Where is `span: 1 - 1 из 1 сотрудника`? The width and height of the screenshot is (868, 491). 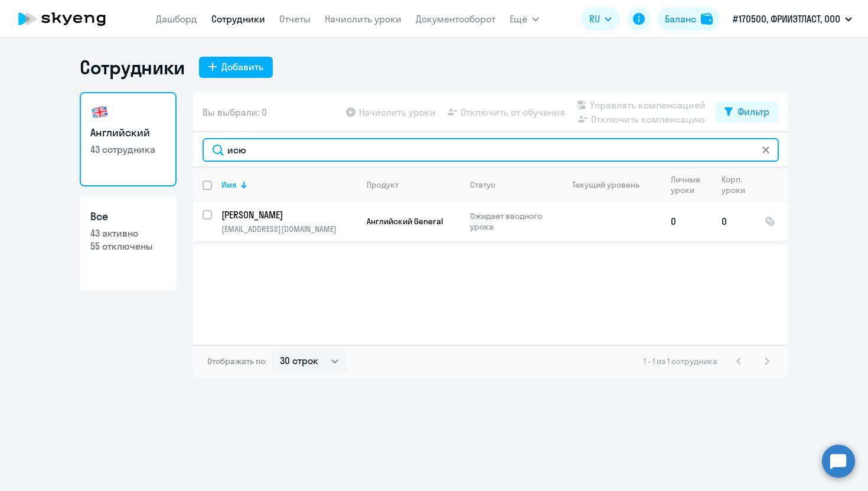 span: 1 - 1 из 1 сотрудника is located at coordinates (680, 361).